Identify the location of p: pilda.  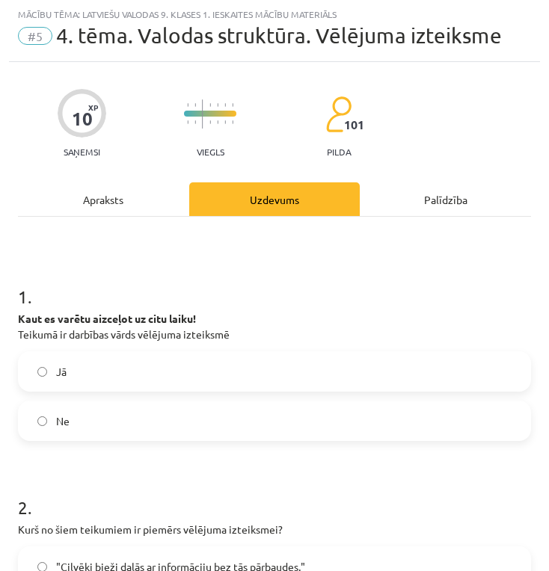
(339, 152).